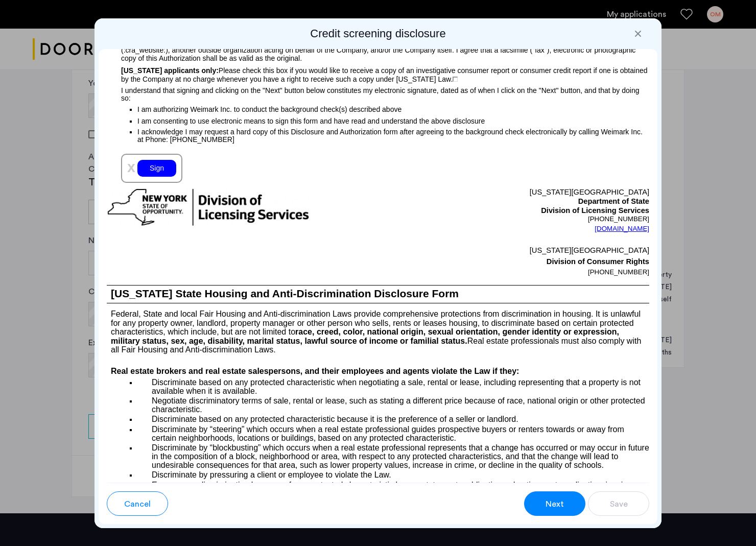 The width and height of the screenshot is (756, 546). What do you see at coordinates (393, 109) in the screenshot?
I see `p: I am authorizing Weimark Inc. to conduct the background check(s) described above` at bounding box center [393, 109].